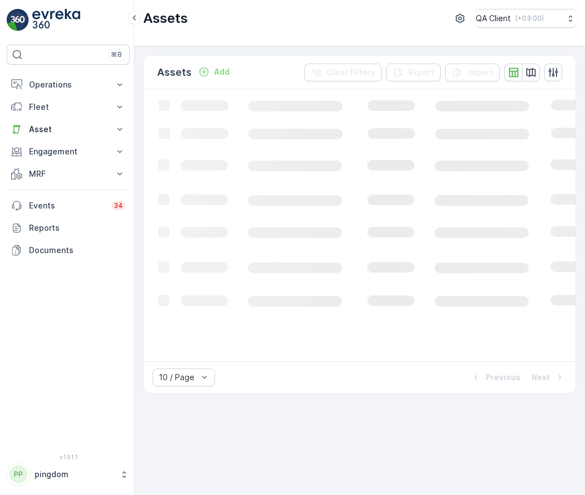 The image size is (585, 495). Describe the element at coordinates (68, 107) in the screenshot. I see `p: Fleet` at that location.